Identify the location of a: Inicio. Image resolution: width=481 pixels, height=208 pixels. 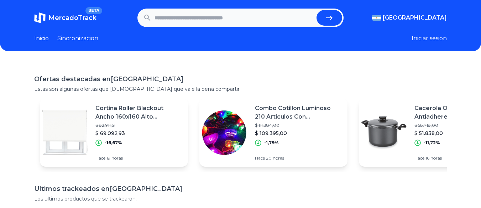
(41, 38).